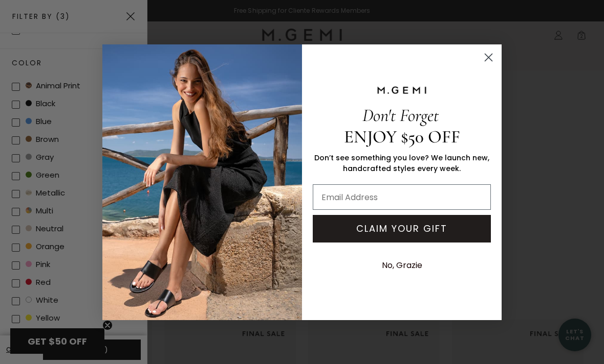 Image resolution: width=604 pixels, height=364 pixels. What do you see at coordinates (488, 57) in the screenshot?
I see `button: Close dialog` at bounding box center [488, 57].